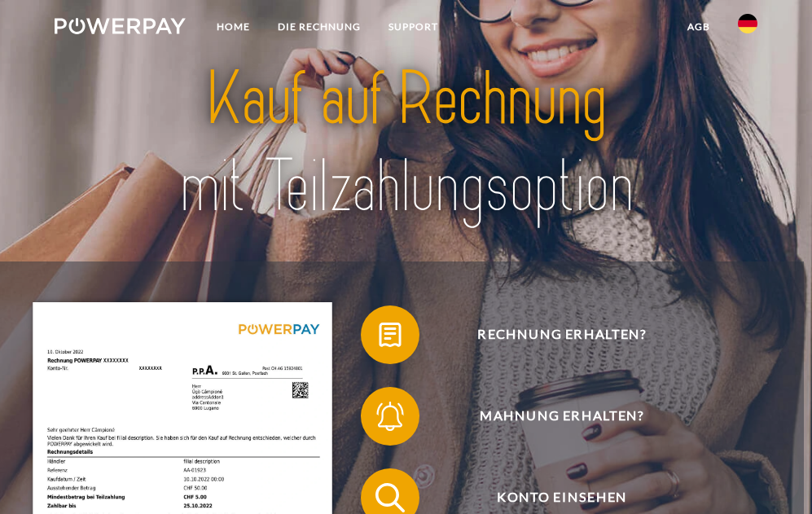 Image resolution: width=812 pixels, height=514 pixels. What do you see at coordinates (406, 142) in the screenshot?
I see `img: title-powerpay_de.svg` at bounding box center [406, 142].